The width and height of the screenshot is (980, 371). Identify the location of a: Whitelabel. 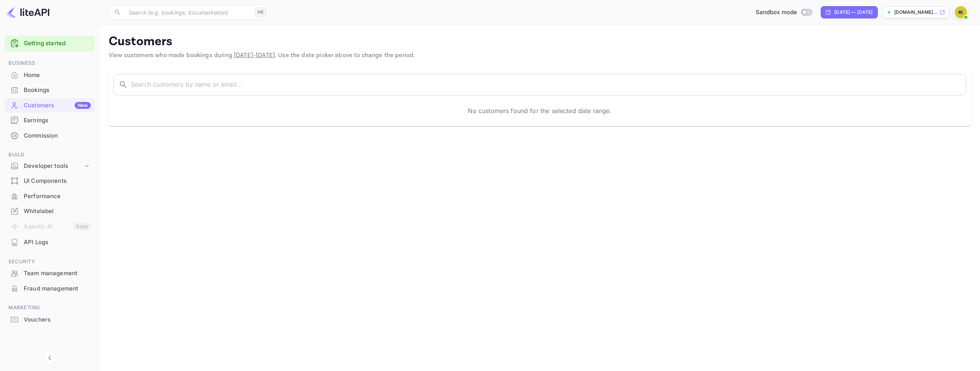
(50, 210).